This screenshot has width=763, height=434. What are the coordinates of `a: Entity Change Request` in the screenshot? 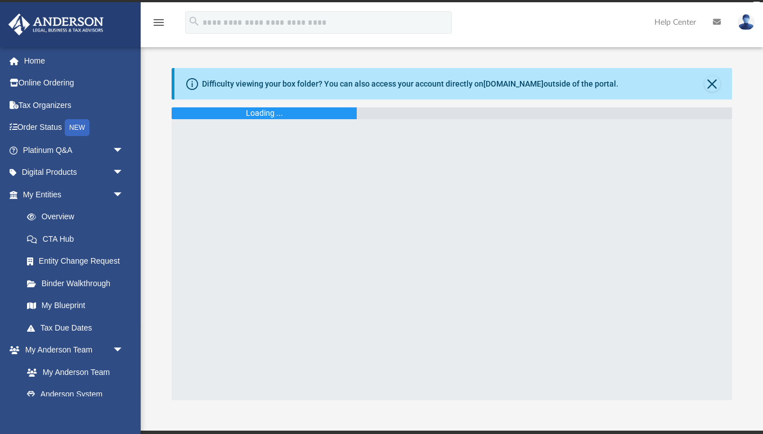 It's located at (78, 262).